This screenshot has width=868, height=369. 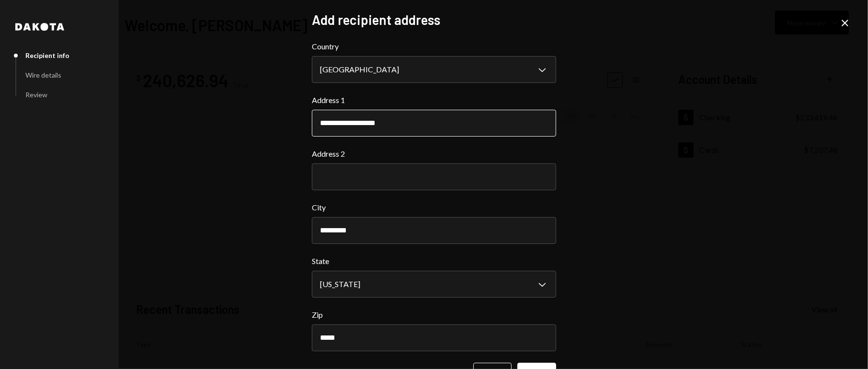 I want to click on label: Address 1, so click(x=434, y=100).